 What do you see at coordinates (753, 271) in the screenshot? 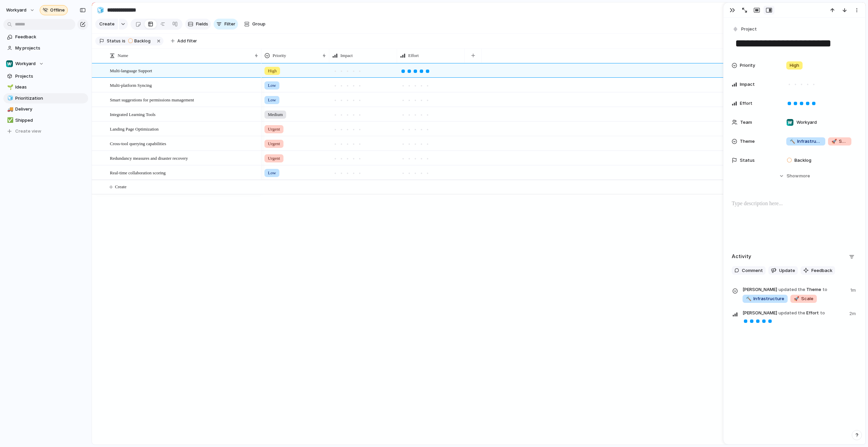
I see `span: Comment` at bounding box center [753, 271].